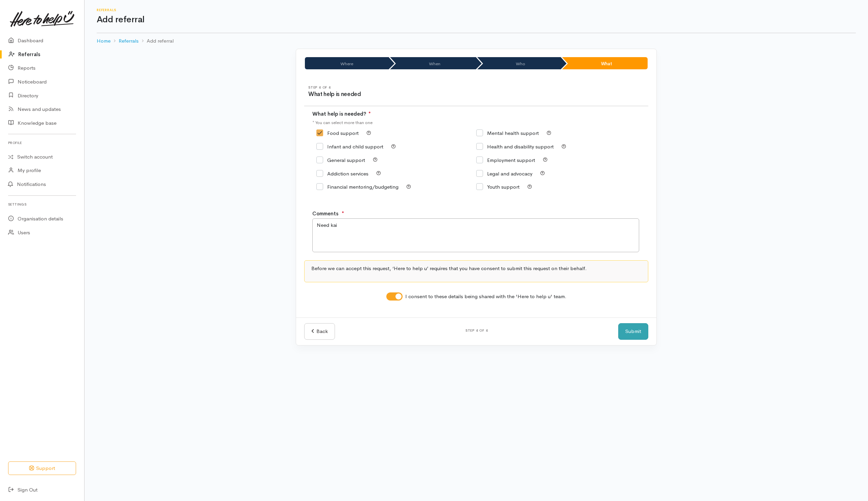 The image size is (868, 501). I want to click on label: Youth support, so click(498, 187).